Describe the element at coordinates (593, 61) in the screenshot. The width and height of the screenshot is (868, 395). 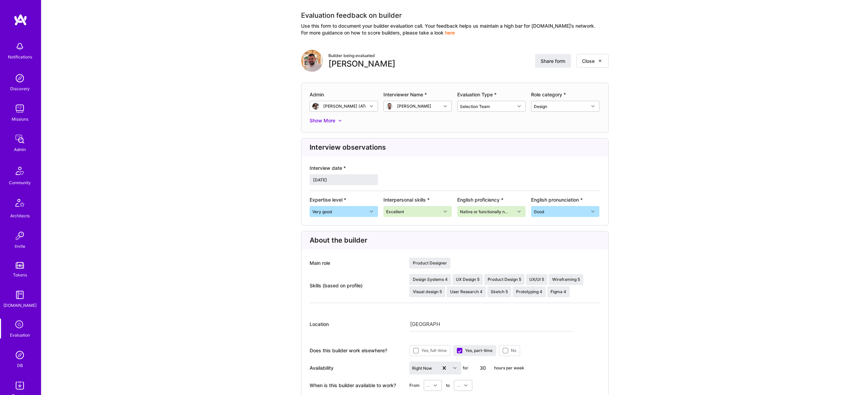
I see `button: Close` at that location.